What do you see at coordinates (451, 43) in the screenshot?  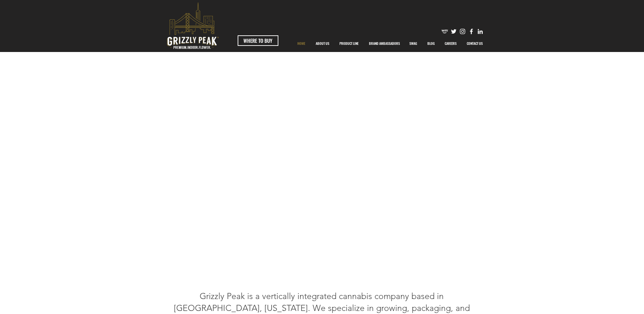 I see `a: CAREERS` at bounding box center [451, 43].